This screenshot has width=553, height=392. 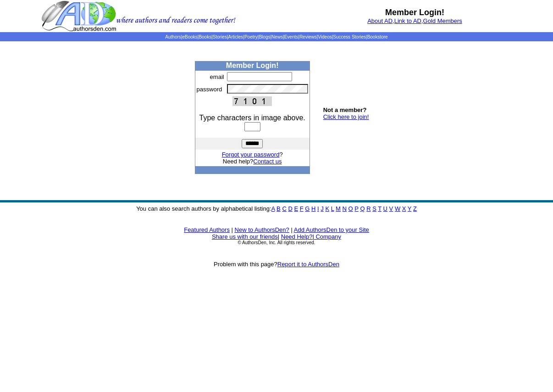 What do you see at coordinates (356, 208) in the screenshot?
I see `a: P` at bounding box center [356, 208].